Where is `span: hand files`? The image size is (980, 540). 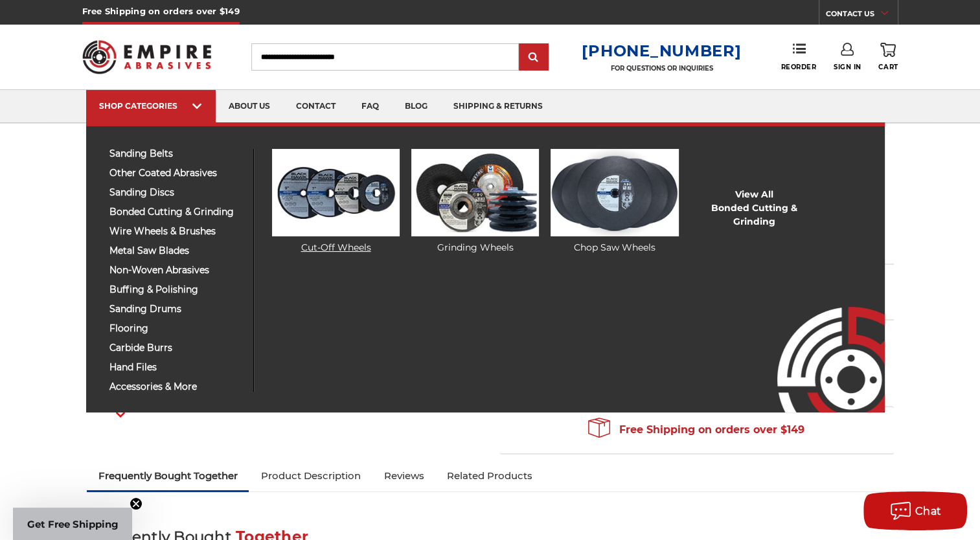 span: hand files is located at coordinates (176, 367).